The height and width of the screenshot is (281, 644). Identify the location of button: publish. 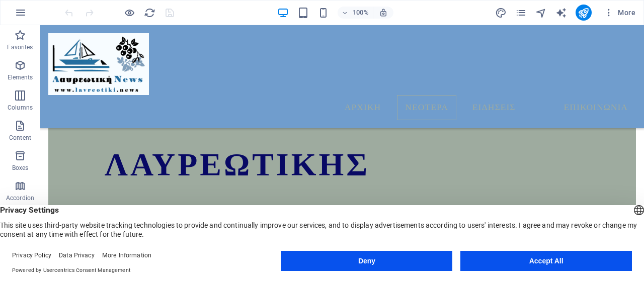
(584, 12).